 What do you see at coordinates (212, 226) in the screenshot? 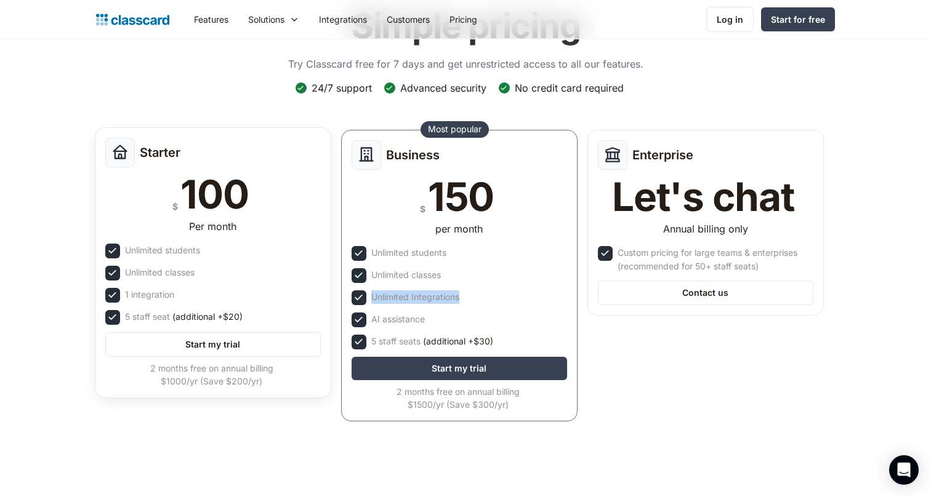
I see `div: Per month` at bounding box center [212, 226].